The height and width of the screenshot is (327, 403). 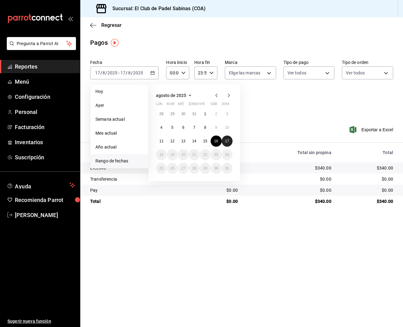 I want to click on abbr: 27 de agosto de 2025, so click(x=183, y=168).